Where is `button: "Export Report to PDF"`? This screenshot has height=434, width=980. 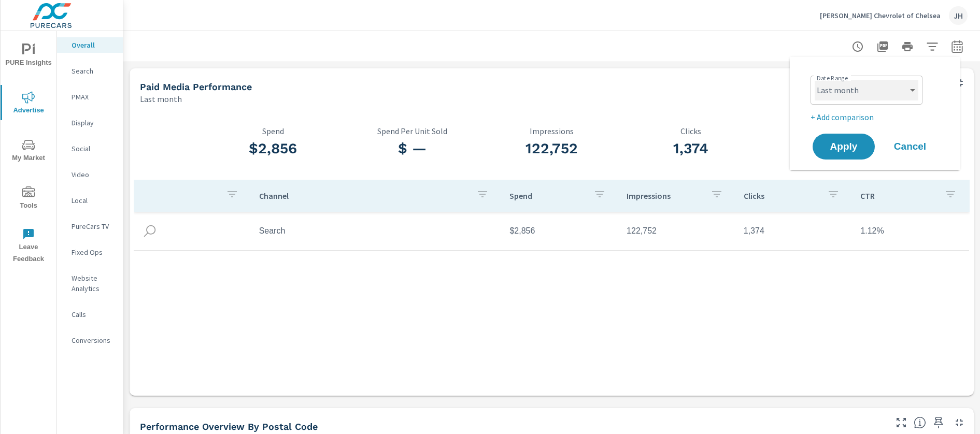
button: "Export Report to PDF" is located at coordinates (883, 47).